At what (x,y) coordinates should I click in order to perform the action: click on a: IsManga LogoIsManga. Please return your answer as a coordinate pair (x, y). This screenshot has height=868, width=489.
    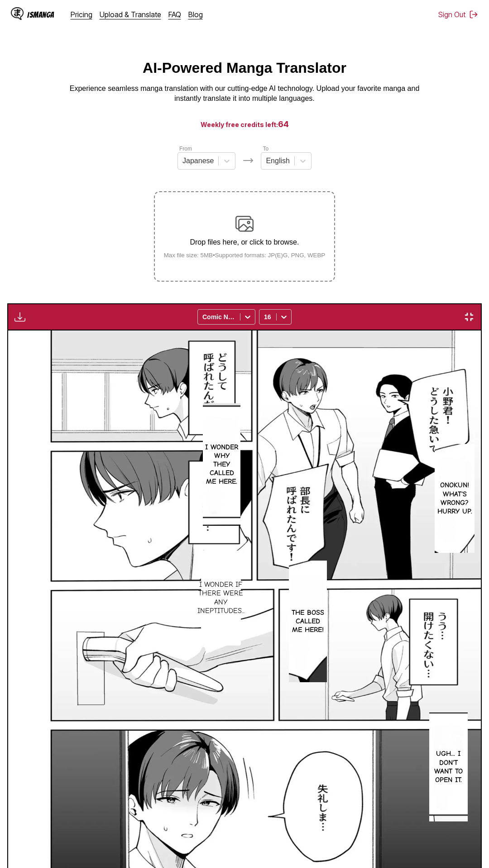
    Looking at the image, I should click on (41, 14).